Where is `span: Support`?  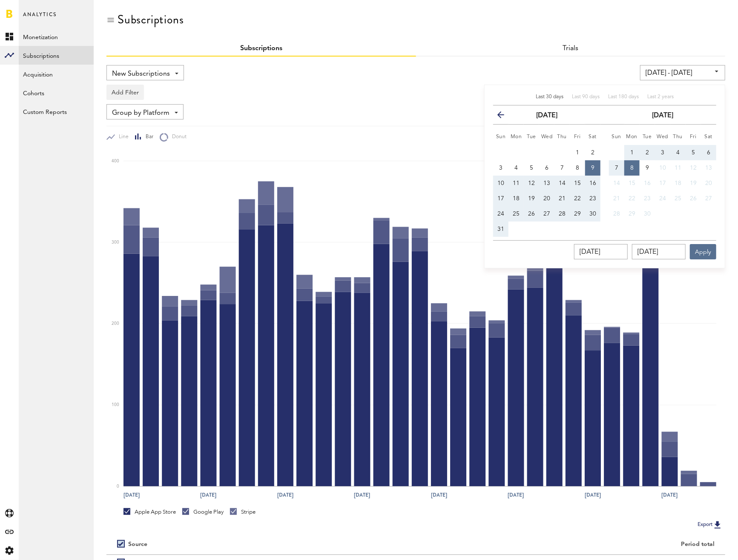 span: Support is located at coordinates (33, 10).